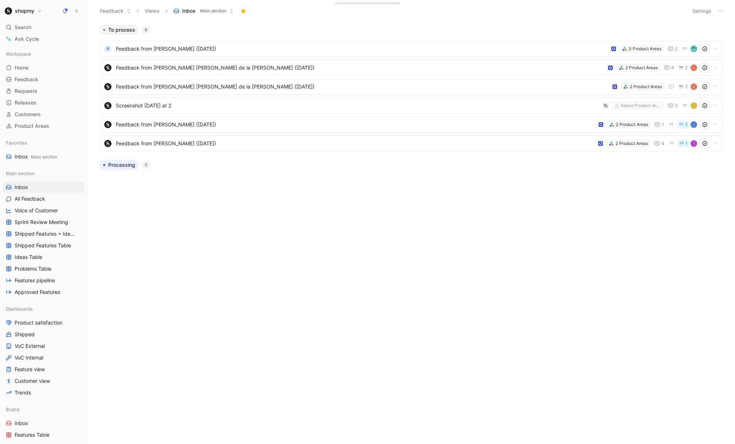 This screenshot has height=444, width=735. What do you see at coordinates (18, 54) in the screenshot?
I see `span: Workspace` at bounding box center [18, 54].